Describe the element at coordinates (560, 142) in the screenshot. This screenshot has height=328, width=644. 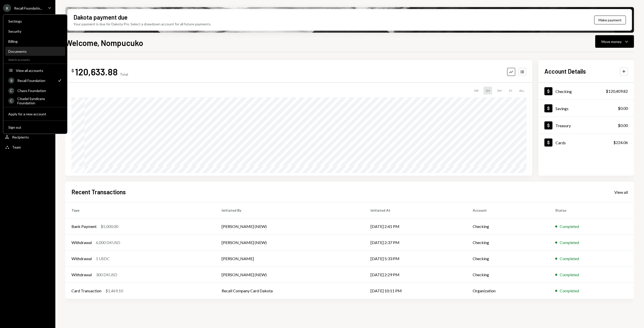
I see `div: Cards` at that location.